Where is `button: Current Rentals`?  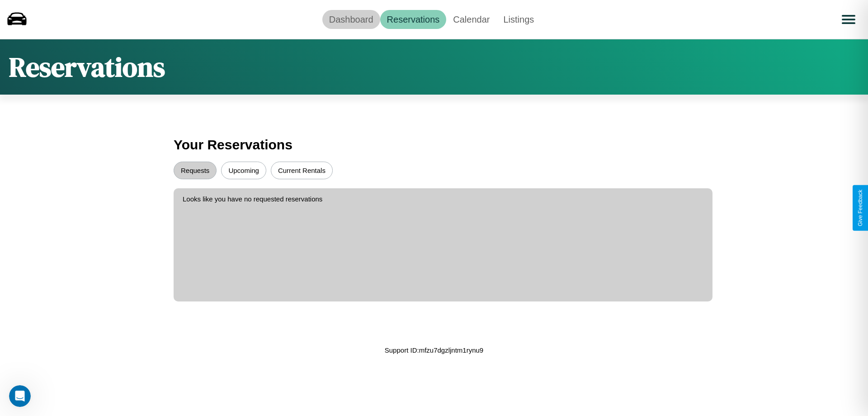 button: Current Rentals is located at coordinates (301, 170).